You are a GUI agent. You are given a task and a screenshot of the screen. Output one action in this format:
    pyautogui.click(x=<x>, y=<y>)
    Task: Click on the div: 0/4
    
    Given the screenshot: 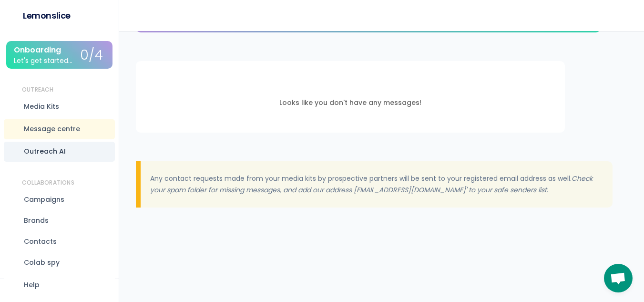 What is the action you would take?
    pyautogui.click(x=92, y=55)
    